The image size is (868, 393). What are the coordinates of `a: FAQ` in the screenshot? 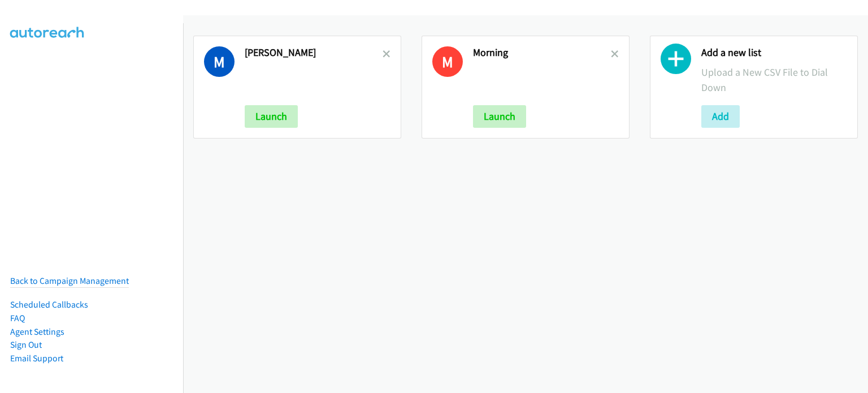 It's located at (17, 318).